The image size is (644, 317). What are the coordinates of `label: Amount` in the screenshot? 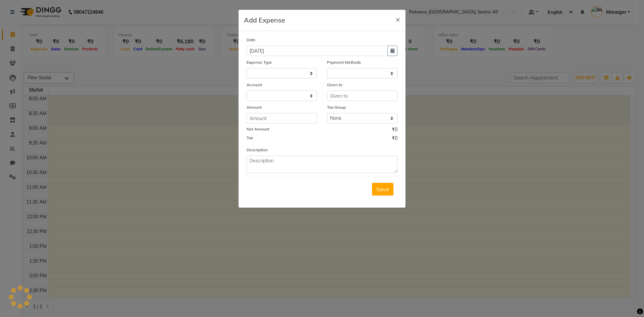 It's located at (254, 107).